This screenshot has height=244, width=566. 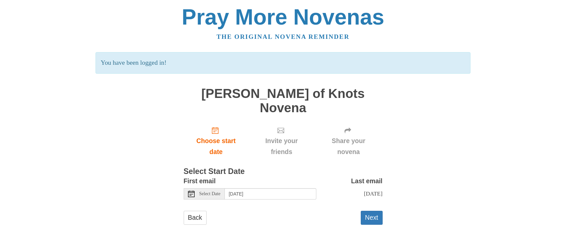 I want to click on span: Invite your friends, so click(x=281, y=146).